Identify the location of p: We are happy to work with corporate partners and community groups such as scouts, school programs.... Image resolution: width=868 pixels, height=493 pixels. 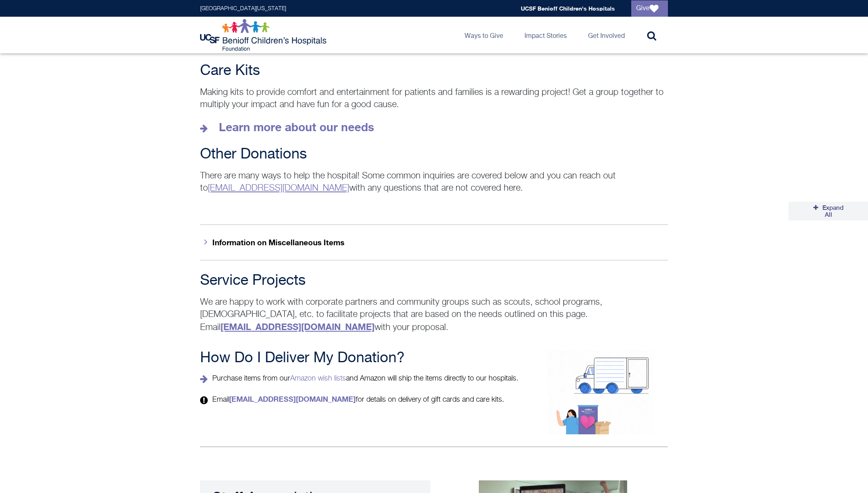
(434, 315).